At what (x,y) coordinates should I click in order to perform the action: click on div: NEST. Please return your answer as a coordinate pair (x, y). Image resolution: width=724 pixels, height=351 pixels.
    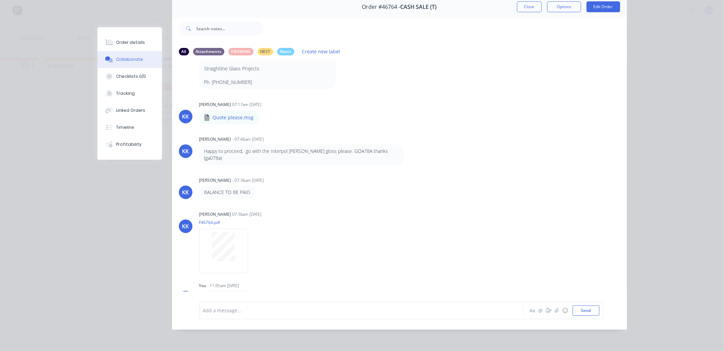
    Looking at the image, I should click on (265, 52).